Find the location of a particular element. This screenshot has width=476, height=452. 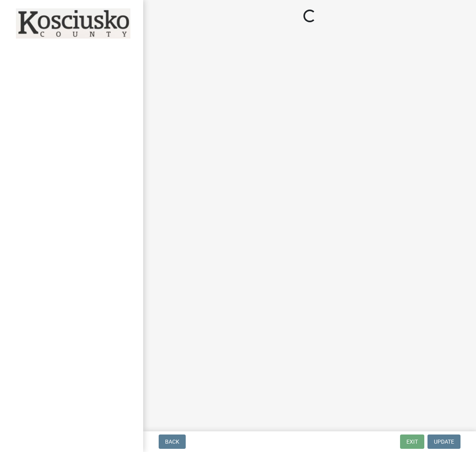

span: Update is located at coordinates (444, 442).